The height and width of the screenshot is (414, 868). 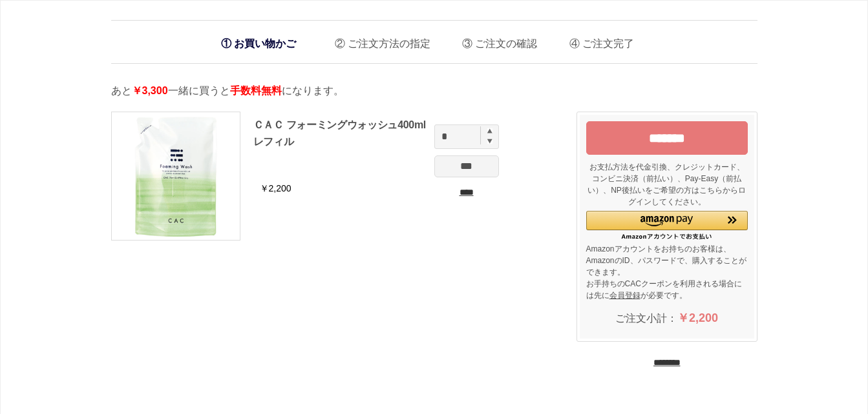 What do you see at coordinates (666, 185) in the screenshot?
I see `p: お支払方法を代金引換、クレジットカード、コンビニ決済（前払い）、Pay-Easy（前払い）、NP後払いをご希望の方はこちらからログインしてください。` at bounding box center [666, 185].